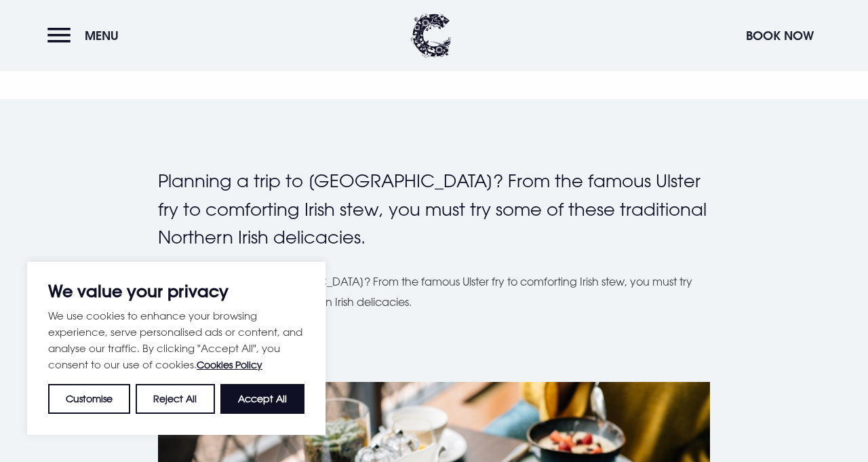  What do you see at coordinates (431, 36) in the screenshot?
I see `img: Clandeboye Lodge` at bounding box center [431, 36].